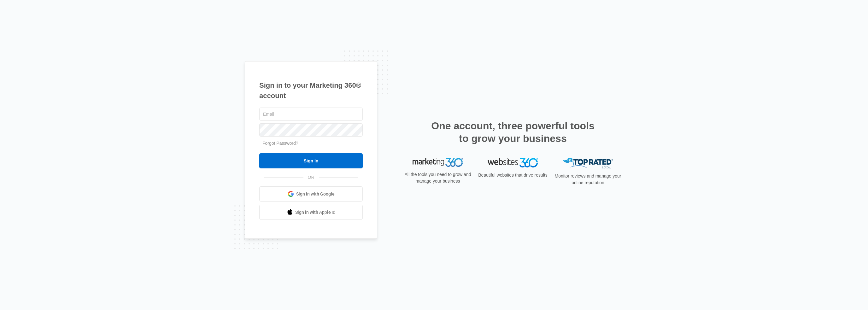  Describe the element at coordinates (588, 179) in the screenshot. I see `p: Monitor reviews and manage your online reputation` at that location.